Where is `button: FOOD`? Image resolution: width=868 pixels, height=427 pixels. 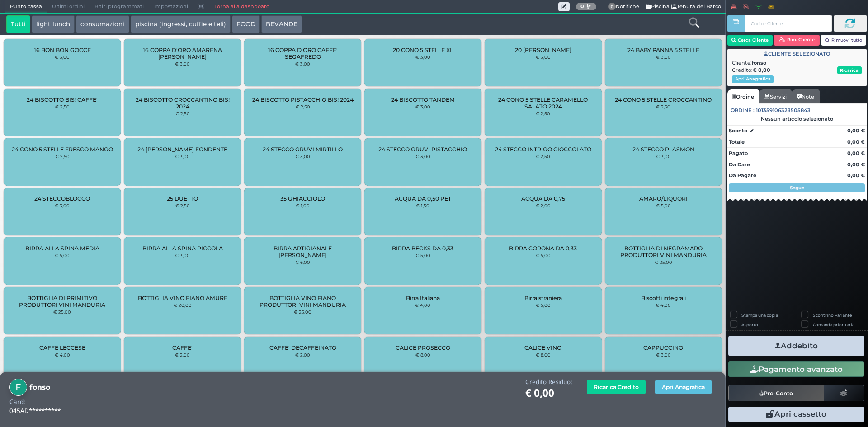
button: FOOD is located at coordinates (246, 24).